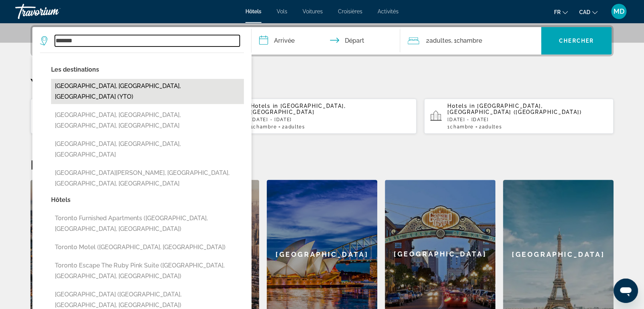 The image size is (644, 309). What do you see at coordinates (322, 41) in the screenshot?
I see `div: Search widget` at bounding box center [322, 41].